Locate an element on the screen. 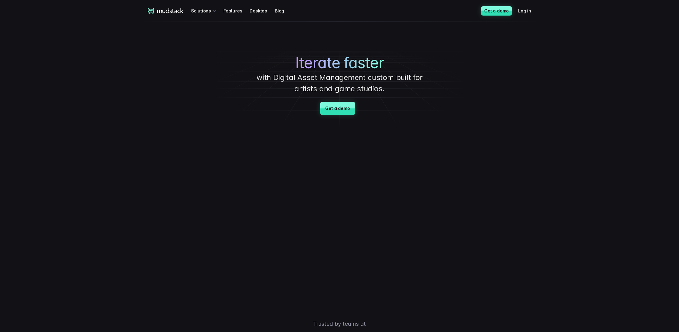  a: Desktop is located at coordinates (262, 11).